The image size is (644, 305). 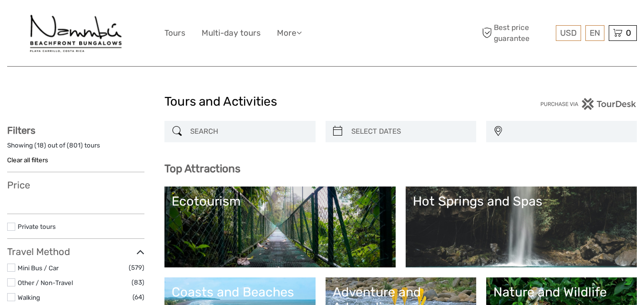 I want to click on span: USD, so click(x=568, y=33).